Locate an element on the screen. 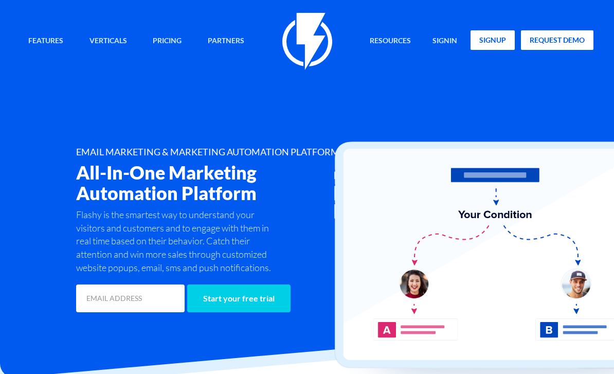 This screenshot has width=614, height=374. a: signup is located at coordinates (493, 40).